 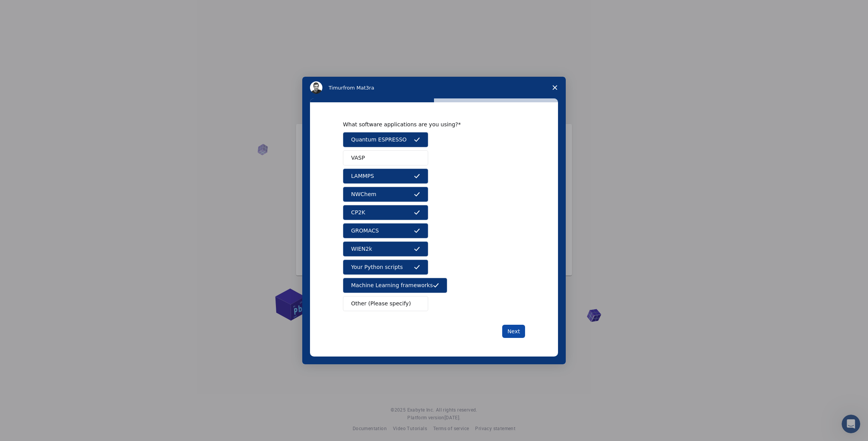 I want to click on button: VASP, so click(x=385, y=158).